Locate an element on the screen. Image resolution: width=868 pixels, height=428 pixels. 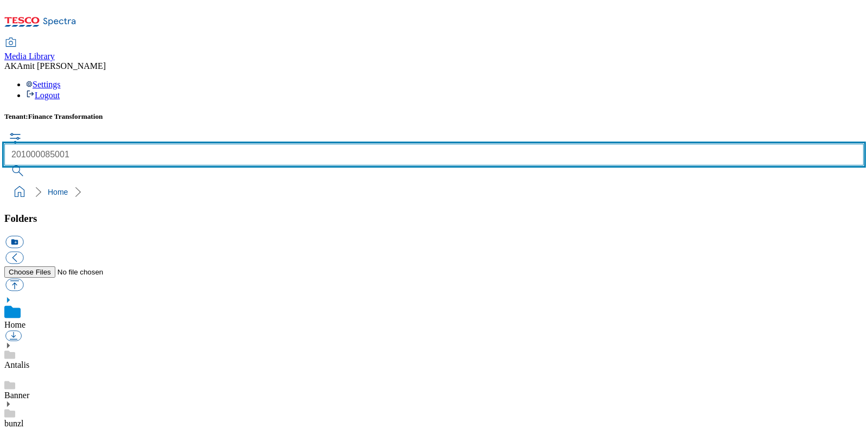
input: Search by names or tags is located at coordinates (434, 155).